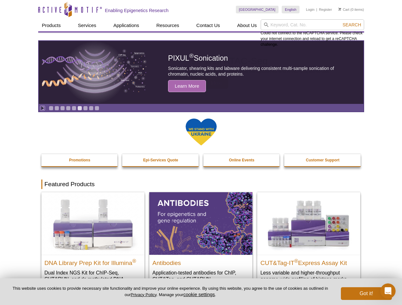 The image size is (402, 305). I want to click on a: Go to slide 4, so click(68, 108).